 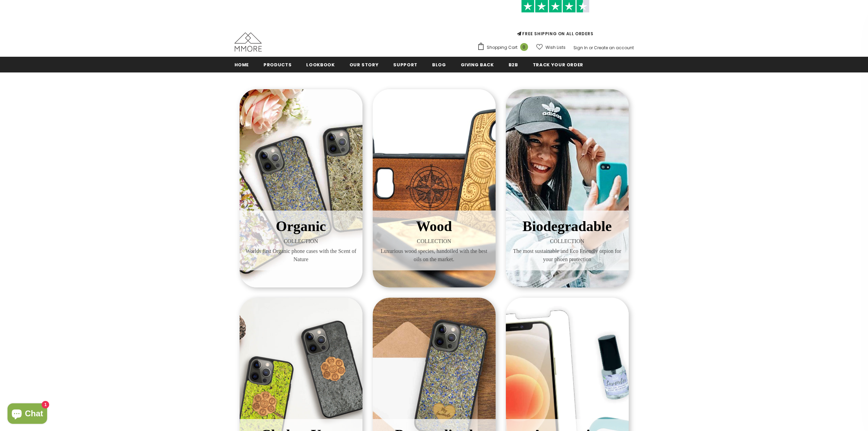 What do you see at coordinates (242, 64) in the screenshot?
I see `a: Home` at bounding box center [242, 64].